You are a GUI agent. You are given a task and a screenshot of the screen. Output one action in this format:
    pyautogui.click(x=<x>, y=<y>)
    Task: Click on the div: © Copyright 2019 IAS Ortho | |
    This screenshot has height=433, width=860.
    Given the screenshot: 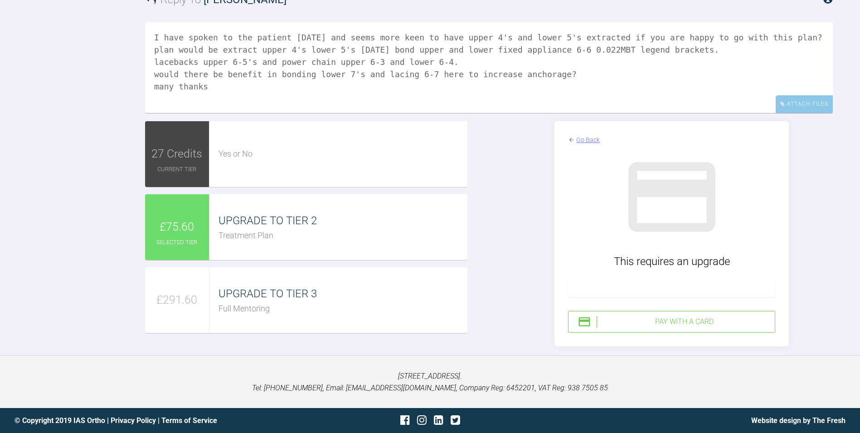 What is the action you would take?
    pyautogui.click(x=153, y=420)
    